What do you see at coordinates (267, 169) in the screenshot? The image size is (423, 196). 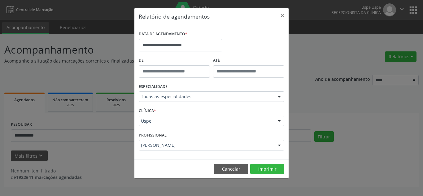 I see `button: Imprimir` at bounding box center [267, 169].